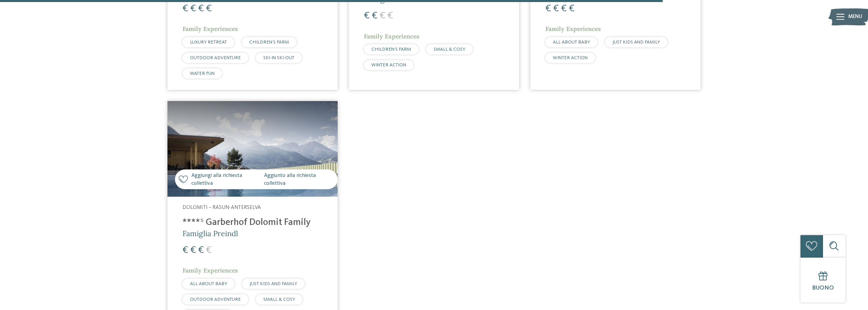 This screenshot has height=310, width=868. I want to click on span: WATER FUN, so click(202, 74).